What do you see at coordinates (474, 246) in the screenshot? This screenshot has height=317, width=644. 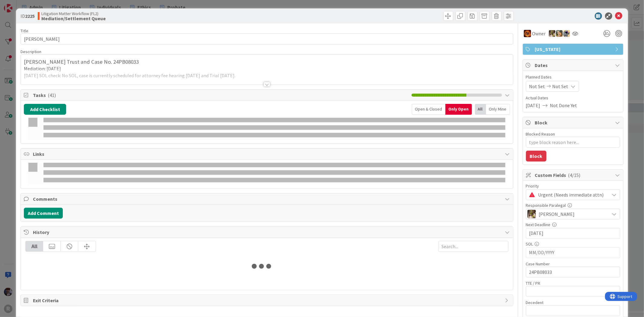 I see `input: Search...` at bounding box center [474, 246].